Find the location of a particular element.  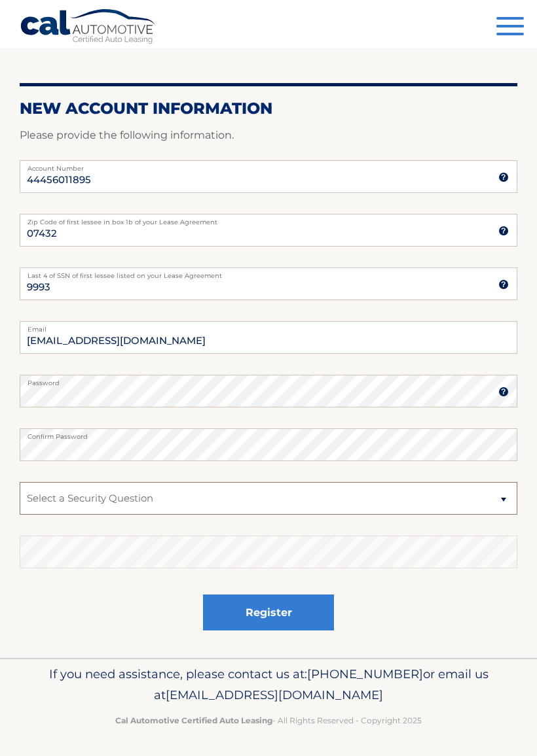

input: Zip Code is located at coordinates (268, 230).